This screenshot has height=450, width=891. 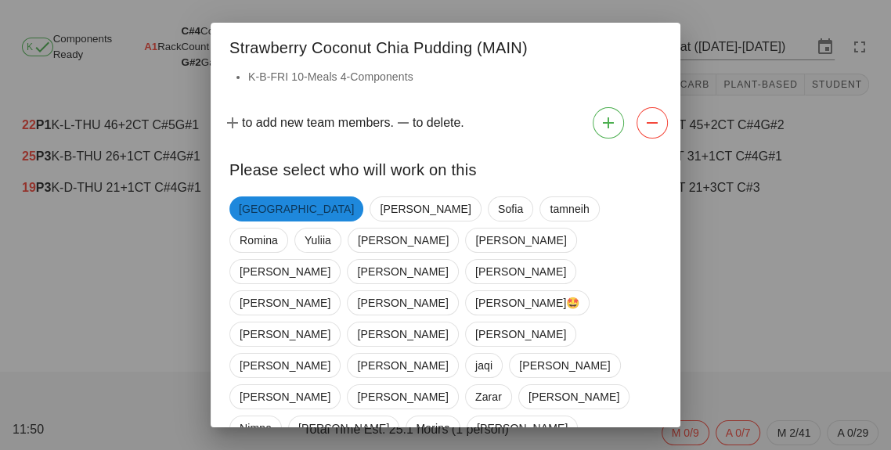 What do you see at coordinates (511, 209) in the screenshot?
I see `span: Sofia` at bounding box center [511, 209].